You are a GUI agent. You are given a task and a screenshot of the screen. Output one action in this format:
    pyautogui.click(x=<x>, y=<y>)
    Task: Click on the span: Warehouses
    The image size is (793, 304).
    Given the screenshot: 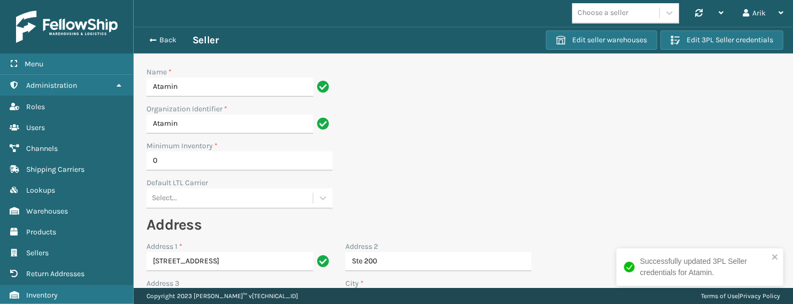 What is the action you would take?
    pyautogui.click(x=47, y=211)
    